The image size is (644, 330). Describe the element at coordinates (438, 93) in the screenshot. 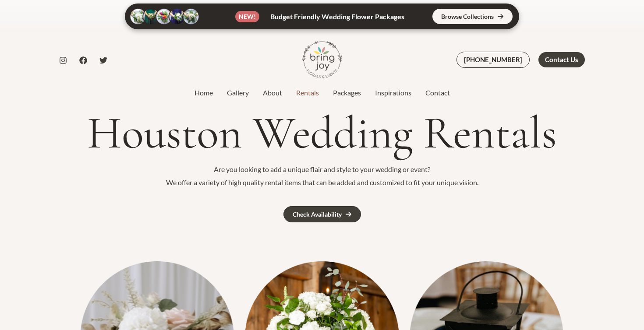

I see `a: Contact` at that location.